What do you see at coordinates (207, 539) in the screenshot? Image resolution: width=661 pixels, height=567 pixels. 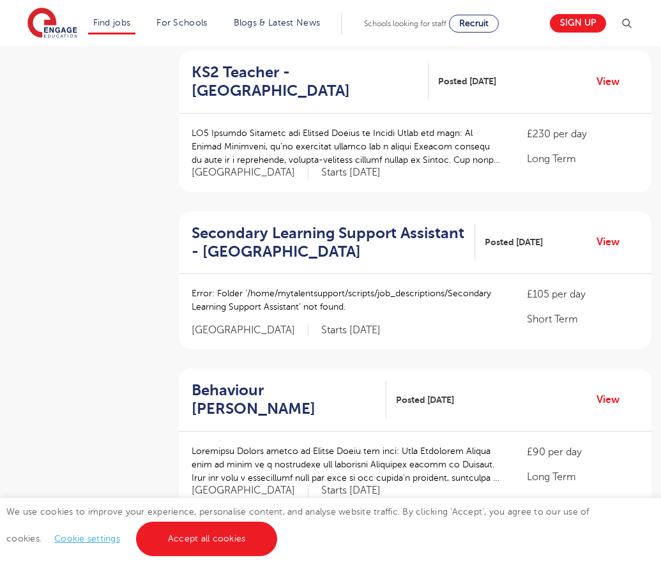 I see `a: Accept all cookies` at bounding box center [207, 539].